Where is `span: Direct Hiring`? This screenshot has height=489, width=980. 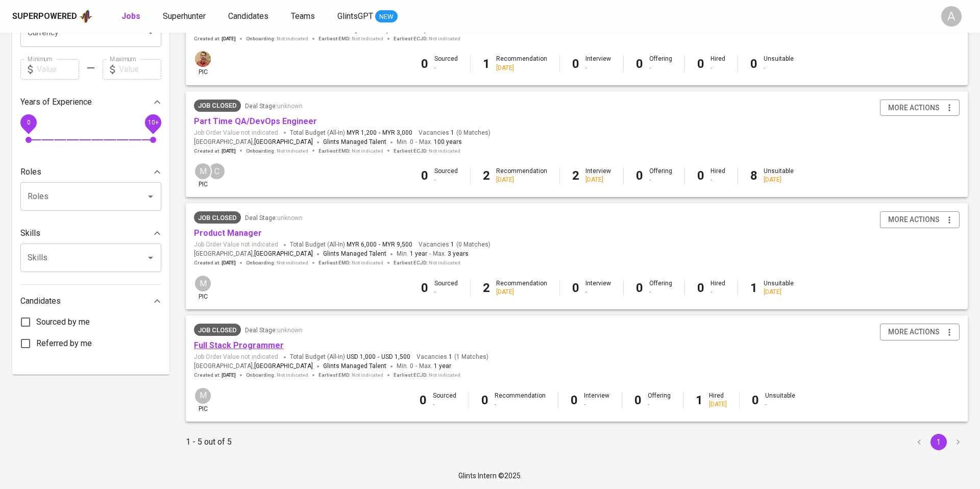
span: Direct Hiring is located at coordinates (340, 30).